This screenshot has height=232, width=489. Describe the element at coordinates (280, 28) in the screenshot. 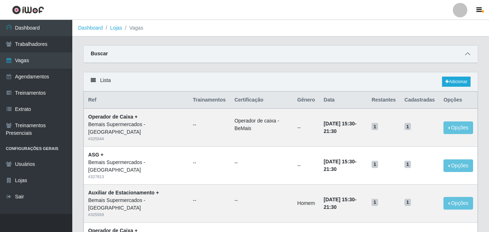

I see `nav: breadcrumb` at that location.